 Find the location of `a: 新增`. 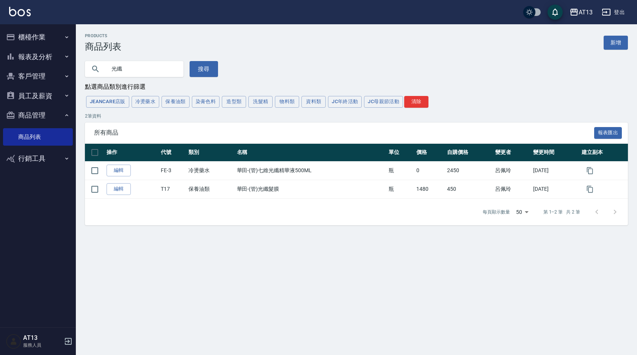

a: 新增 is located at coordinates (616, 42).